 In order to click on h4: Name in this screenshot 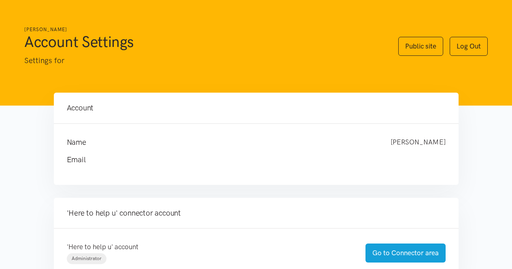, I will do `click(221, 143)`.